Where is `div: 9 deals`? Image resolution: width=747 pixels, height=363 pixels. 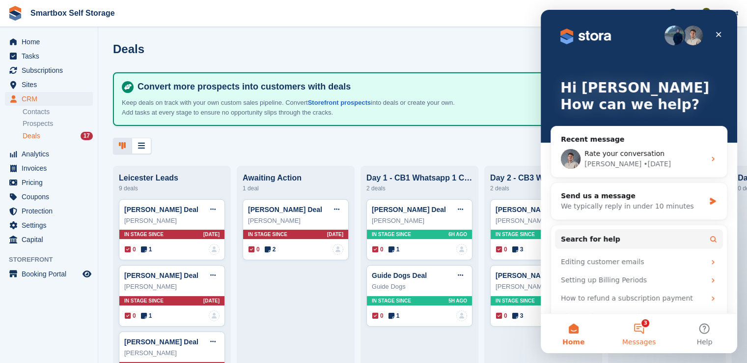 div: 9 deals is located at coordinates (172, 188).